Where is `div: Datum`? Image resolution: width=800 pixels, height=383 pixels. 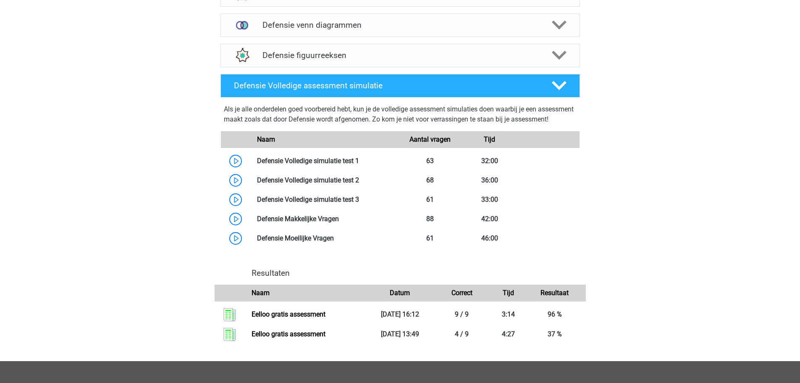
div: Datum is located at coordinates (400, 293).